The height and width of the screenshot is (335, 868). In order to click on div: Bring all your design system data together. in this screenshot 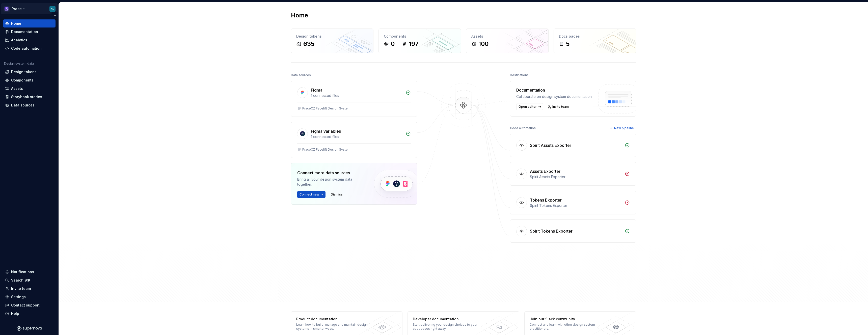, I will do `click(331, 182)`.